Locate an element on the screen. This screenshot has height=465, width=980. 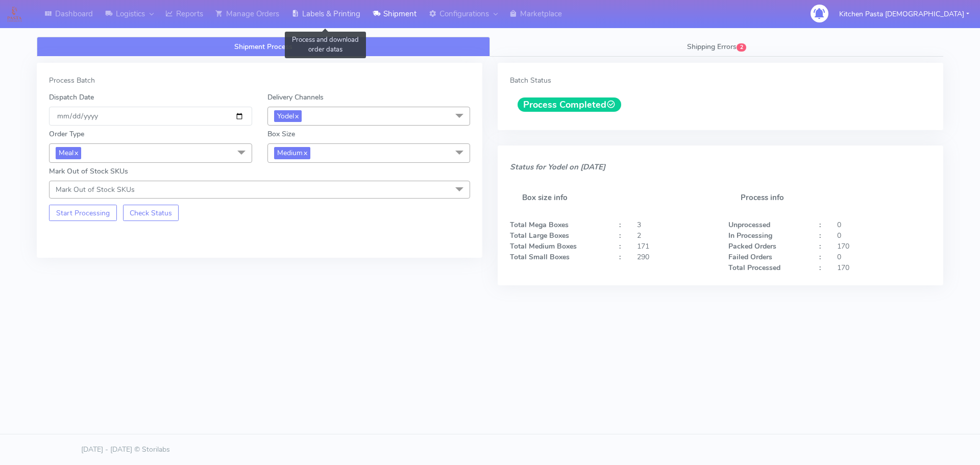
label: Dispatch Date is located at coordinates (71, 97).